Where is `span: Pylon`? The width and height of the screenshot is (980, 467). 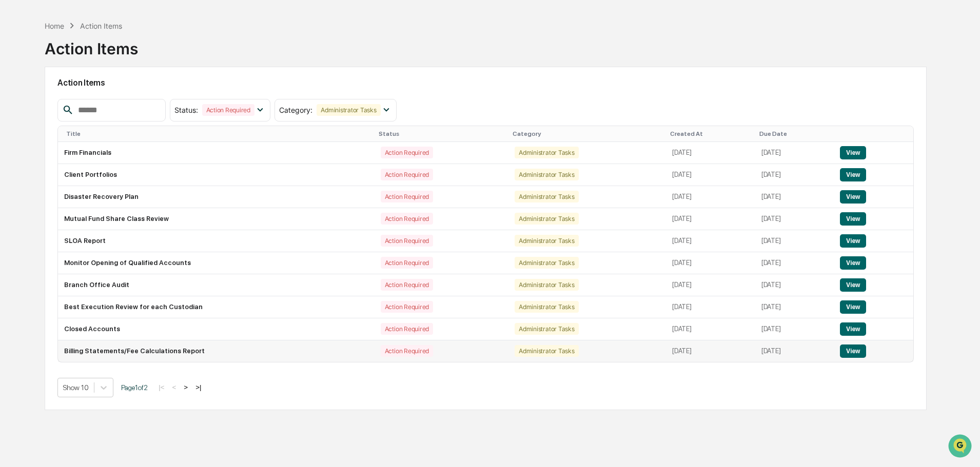
span: Pylon is located at coordinates (113, 243).